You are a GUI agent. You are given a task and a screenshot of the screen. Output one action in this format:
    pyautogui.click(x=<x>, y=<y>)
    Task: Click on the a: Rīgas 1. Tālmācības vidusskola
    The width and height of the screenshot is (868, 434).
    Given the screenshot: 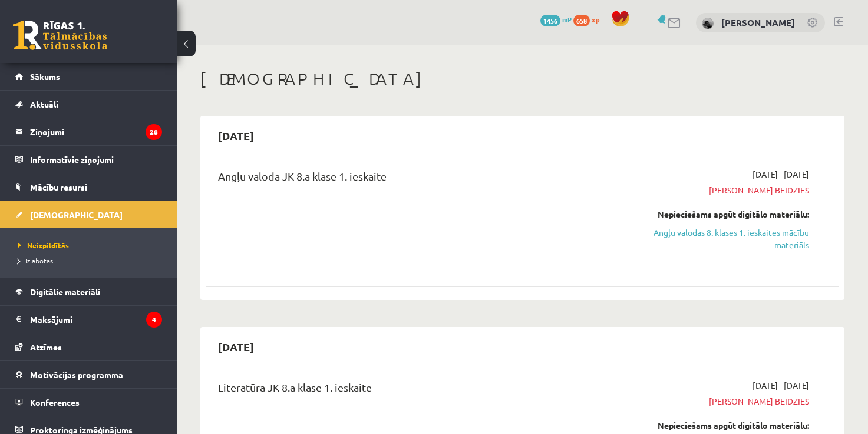 What is the action you would take?
    pyautogui.click(x=60, y=36)
    